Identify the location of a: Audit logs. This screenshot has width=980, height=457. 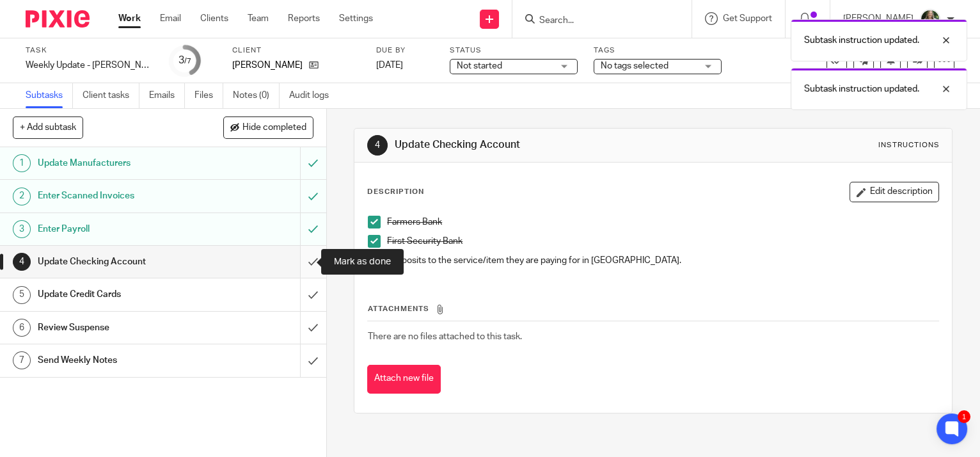
(313, 95).